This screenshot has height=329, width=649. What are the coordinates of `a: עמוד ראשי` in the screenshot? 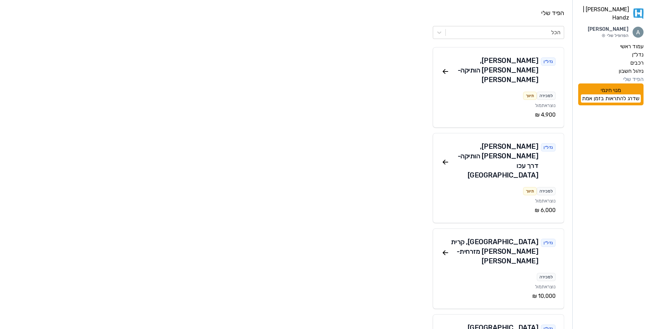 It's located at (611, 47).